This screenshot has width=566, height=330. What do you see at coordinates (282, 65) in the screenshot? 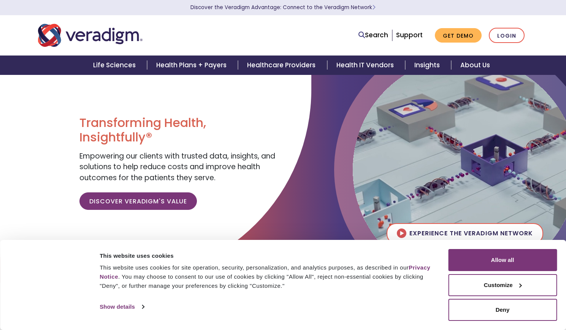
I see `a: Healthcare Providers` at bounding box center [282, 65].